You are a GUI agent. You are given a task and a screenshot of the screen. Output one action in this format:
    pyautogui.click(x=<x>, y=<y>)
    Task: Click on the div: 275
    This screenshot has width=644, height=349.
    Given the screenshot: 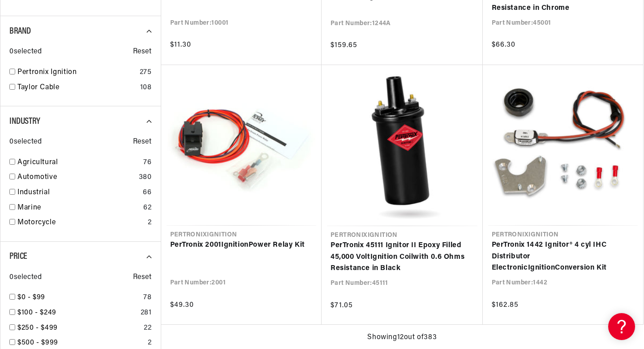 What is the action you would take?
    pyautogui.click(x=146, y=72)
    